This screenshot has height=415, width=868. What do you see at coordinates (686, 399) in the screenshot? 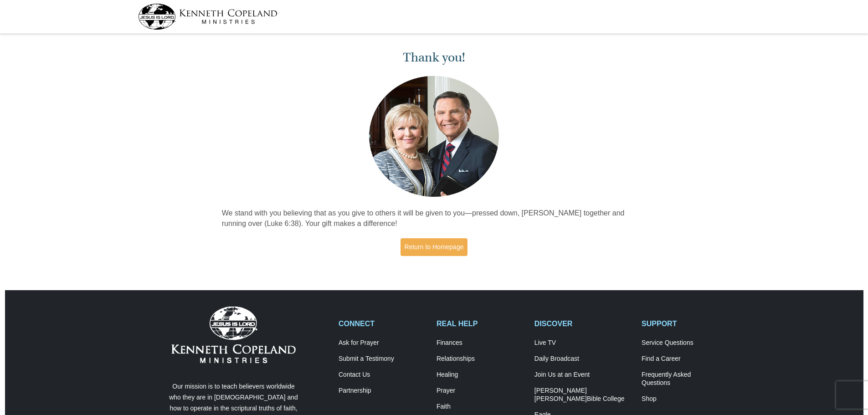
I see `a: Shop` at bounding box center [686, 399].